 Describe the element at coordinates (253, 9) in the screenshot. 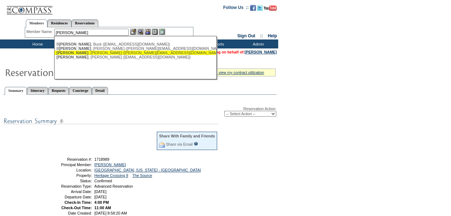

I see `a: Become our fan on Facebook` at that location.